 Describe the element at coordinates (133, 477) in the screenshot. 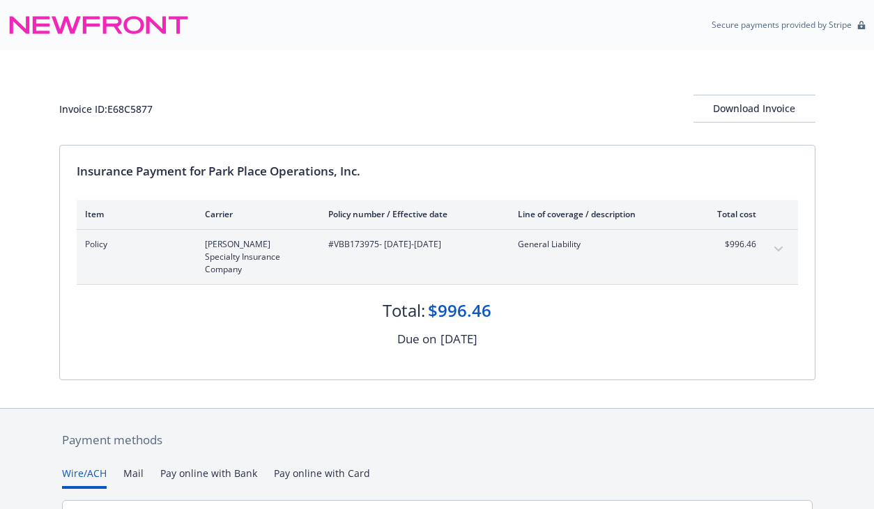

I see `button: Mail` at that location.